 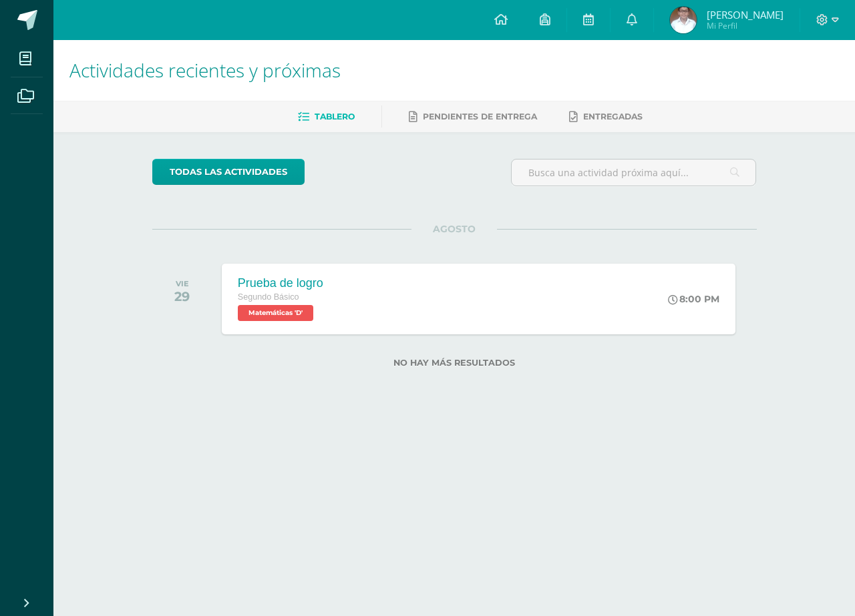 What do you see at coordinates (473, 117) in the screenshot?
I see `a: Pendientes de entrega` at bounding box center [473, 117].